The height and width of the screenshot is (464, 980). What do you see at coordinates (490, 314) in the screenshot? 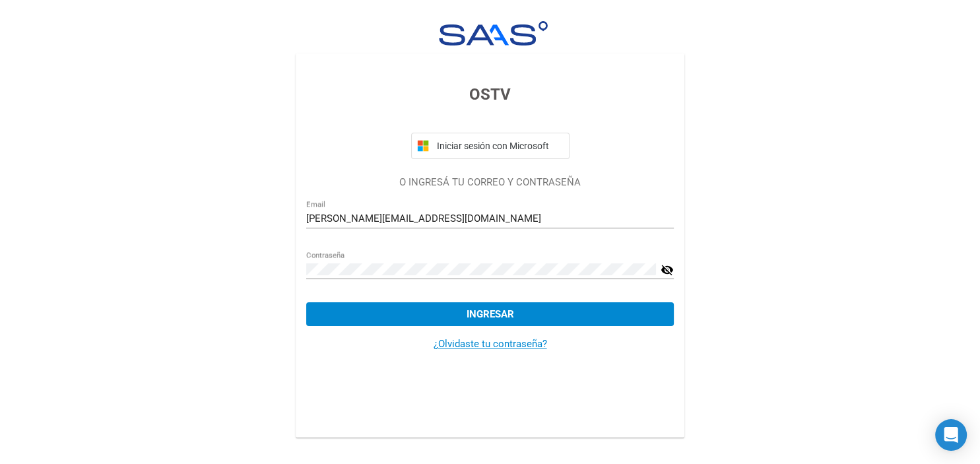
I see `span: Ingresar` at bounding box center [490, 314].